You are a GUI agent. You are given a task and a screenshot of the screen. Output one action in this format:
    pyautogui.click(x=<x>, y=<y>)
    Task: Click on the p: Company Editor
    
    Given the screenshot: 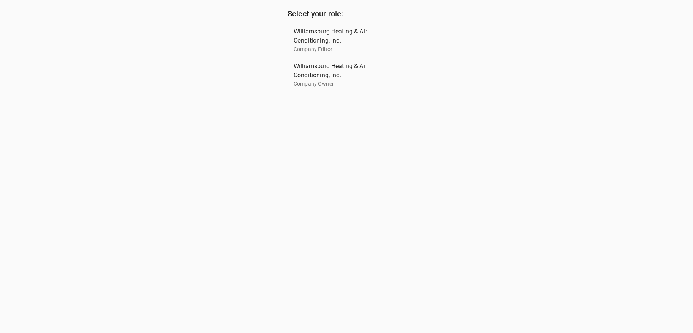 What is the action you would take?
    pyautogui.click(x=344, y=49)
    